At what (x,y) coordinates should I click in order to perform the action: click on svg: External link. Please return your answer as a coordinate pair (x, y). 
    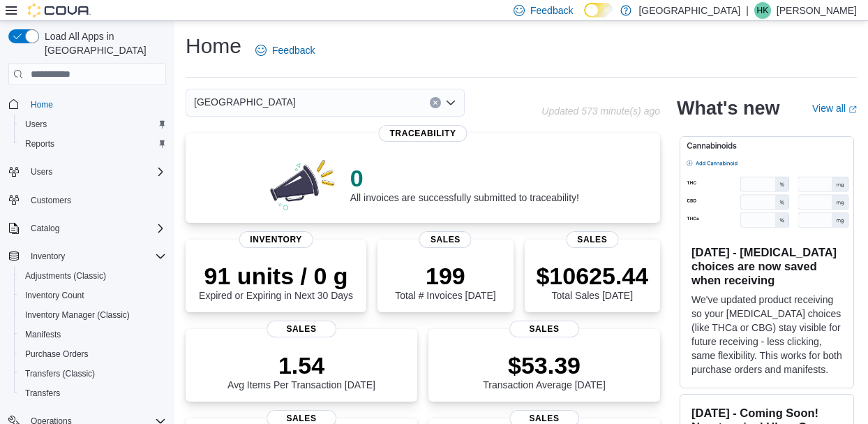
    Looking at the image, I should click on (853, 109).